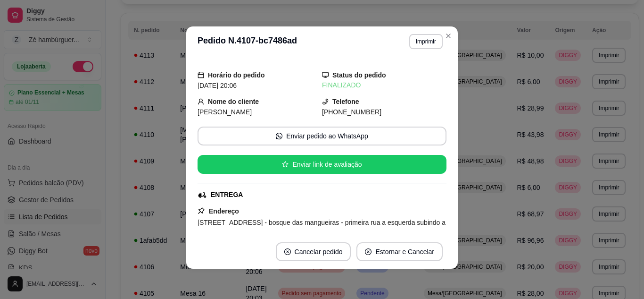  What do you see at coordinates (233, 101) in the screenshot?
I see `strong: Nome do cliente` at bounding box center [233, 101].